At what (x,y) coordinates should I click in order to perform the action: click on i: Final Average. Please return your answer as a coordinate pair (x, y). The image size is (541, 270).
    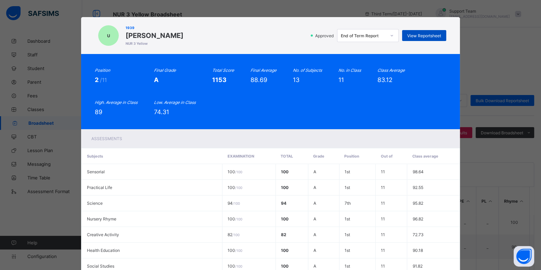
    Looking at the image, I should click on (263, 70).